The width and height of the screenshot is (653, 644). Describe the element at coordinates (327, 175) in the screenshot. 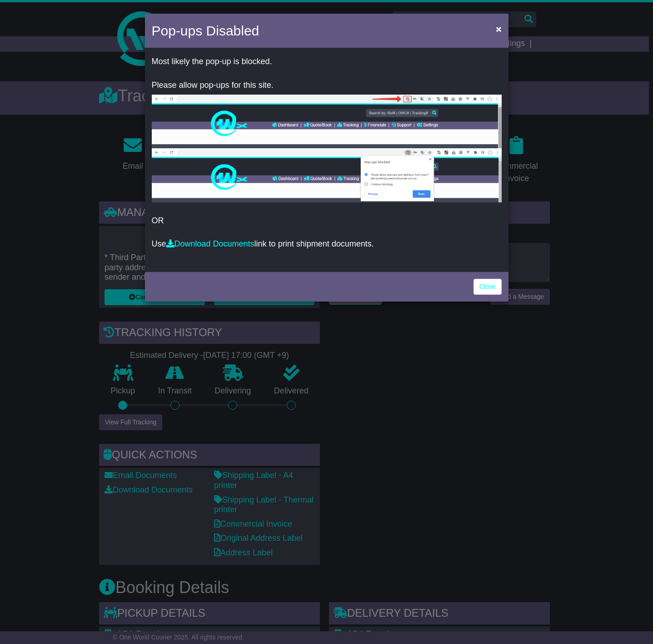

I see `img: allow-popup-2.png` at that location.